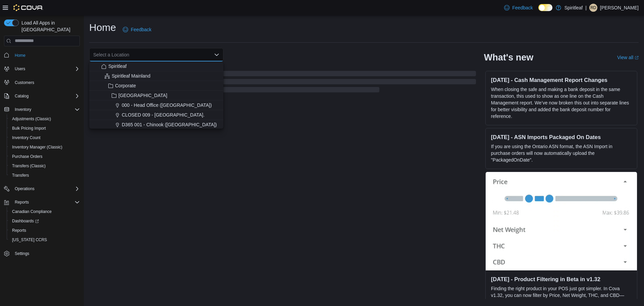 Image resolution: width=644 pixels, height=306 pixels. What do you see at coordinates (561, 153) in the screenshot?
I see `p: If you are using the Ontario ASN format, the ASN Import in purchase orders will now automatically...` at bounding box center [561, 153].